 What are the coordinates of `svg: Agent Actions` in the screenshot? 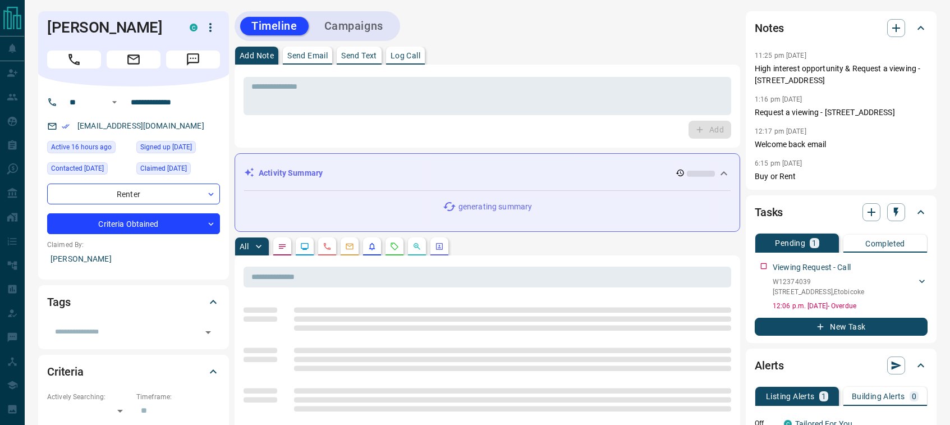 It's located at (439, 246).